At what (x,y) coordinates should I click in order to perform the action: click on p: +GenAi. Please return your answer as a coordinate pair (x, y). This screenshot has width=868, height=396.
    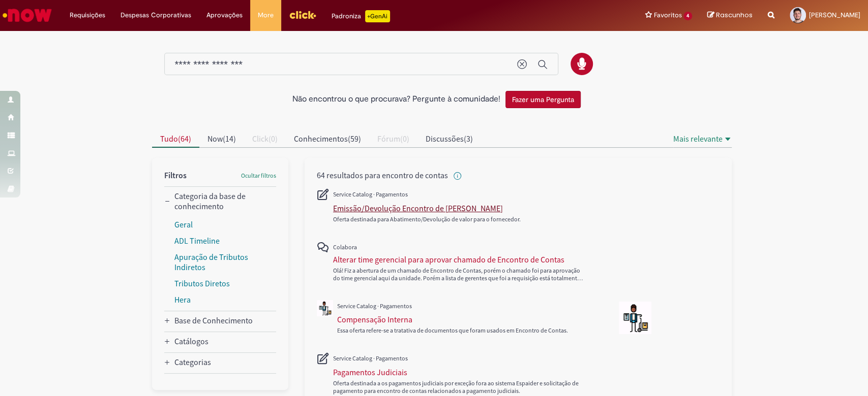
    Looking at the image, I should click on (377, 16).